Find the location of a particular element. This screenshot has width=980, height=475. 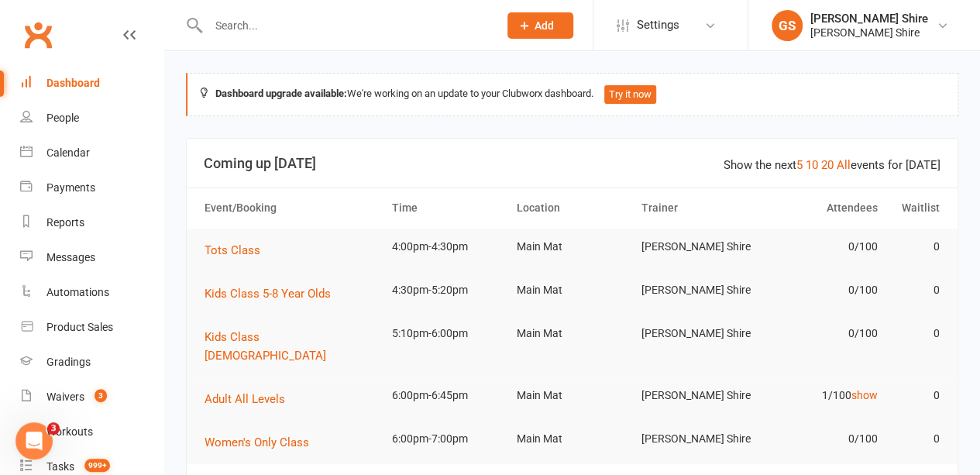

strong: Dashboard upgrade available: is located at coordinates (281, 93).